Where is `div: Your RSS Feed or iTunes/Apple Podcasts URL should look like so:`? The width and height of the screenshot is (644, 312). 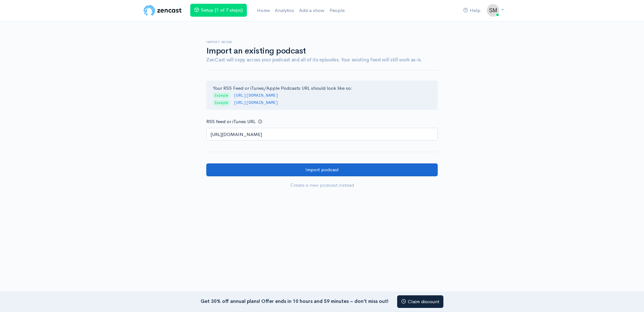 div: Your RSS Feed or iTunes/Apple Podcasts URL should look like so: is located at coordinates (322, 96).